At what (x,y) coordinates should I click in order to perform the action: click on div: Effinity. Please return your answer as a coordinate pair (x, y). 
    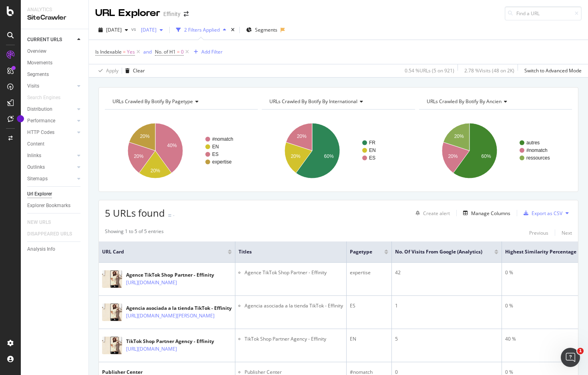
    Looking at the image, I should click on (171, 14).